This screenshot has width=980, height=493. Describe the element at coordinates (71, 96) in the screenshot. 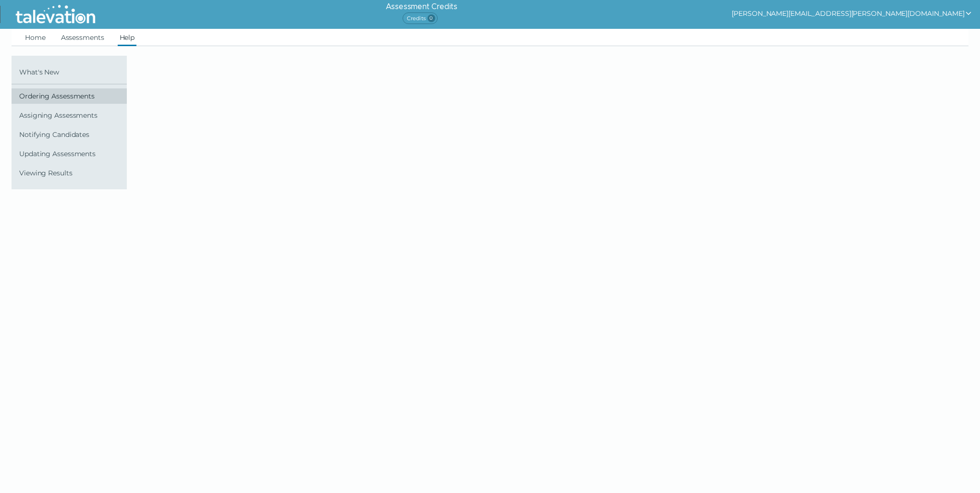

I see `span: Ordering Assessments` at that location.